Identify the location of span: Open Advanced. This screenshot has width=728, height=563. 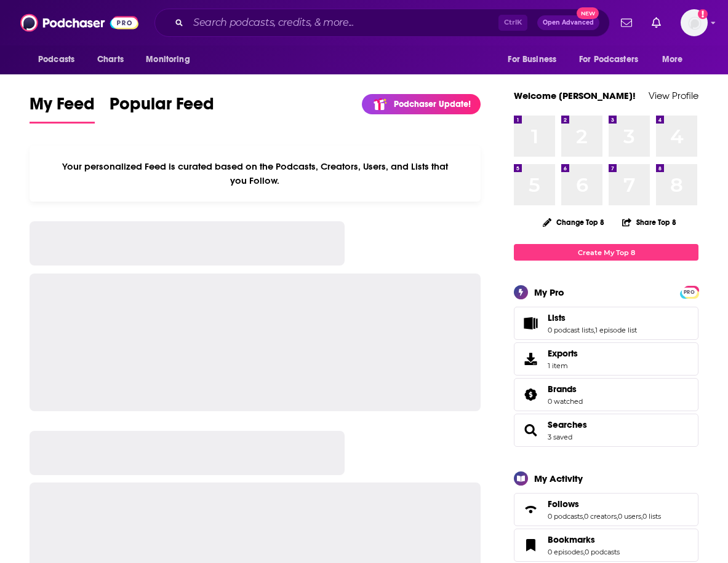
(568, 23).